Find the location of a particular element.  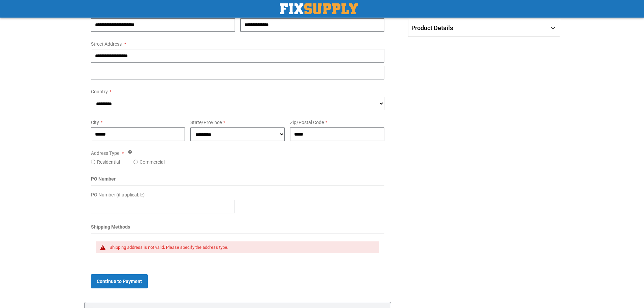

div: Shipping Methods is located at coordinates (238, 228).